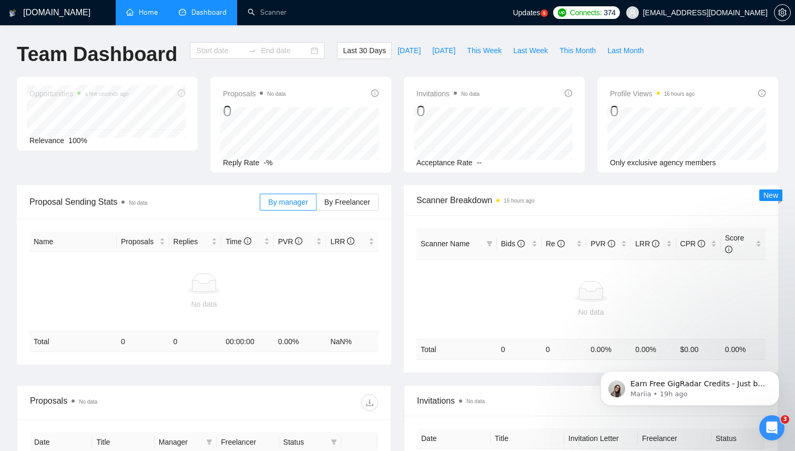 The image size is (795, 451). What do you see at coordinates (117, 402) in the screenshot?
I see `div: Proposals` at bounding box center [117, 402].